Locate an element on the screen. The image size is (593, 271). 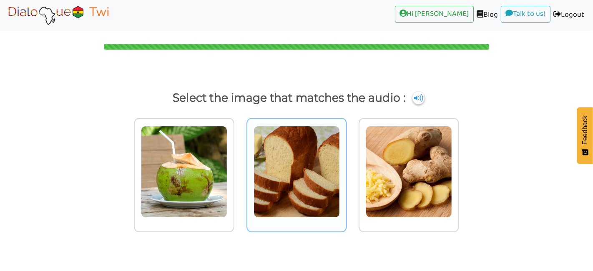
img: ginger.jpeg is located at coordinates (408, 172).